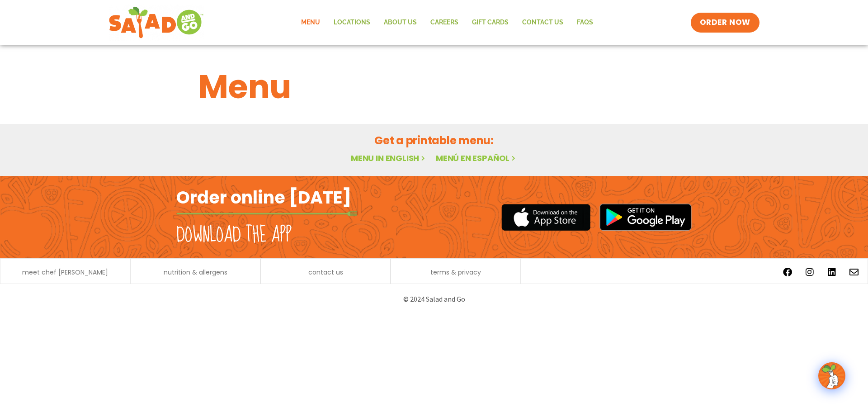  I want to click on a: terms & privacy, so click(456, 272).